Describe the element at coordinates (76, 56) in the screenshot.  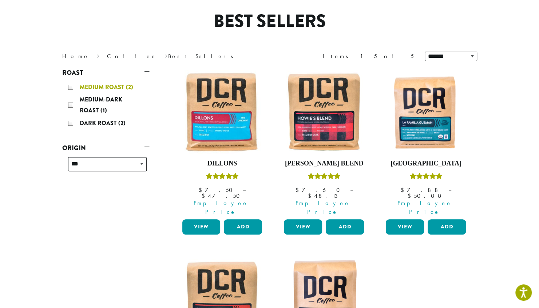
I see `a: Home` at that location.